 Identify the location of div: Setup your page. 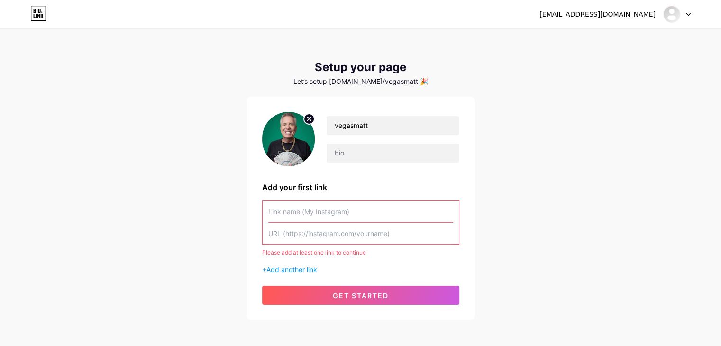
(361, 67).